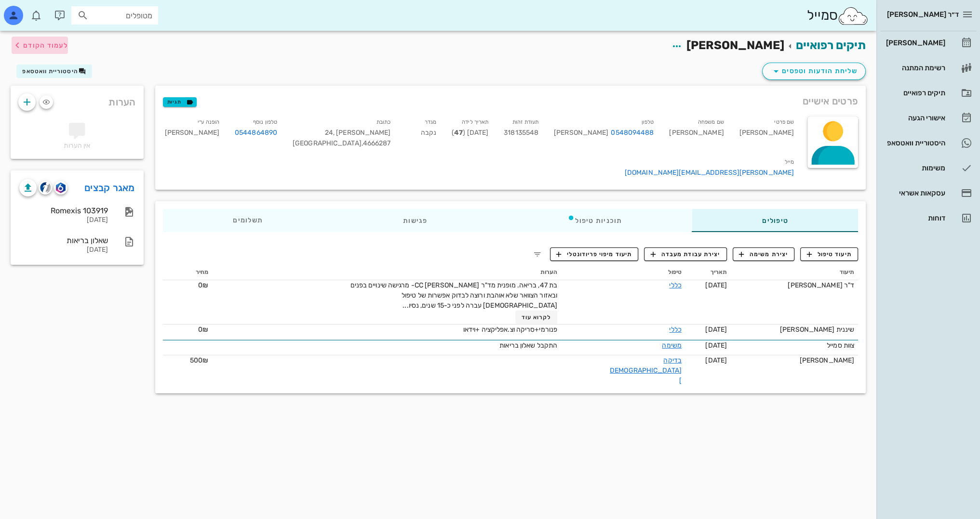 This screenshot has height=519, width=980. I want to click on span: תיעוד טיפול, so click(829, 254).